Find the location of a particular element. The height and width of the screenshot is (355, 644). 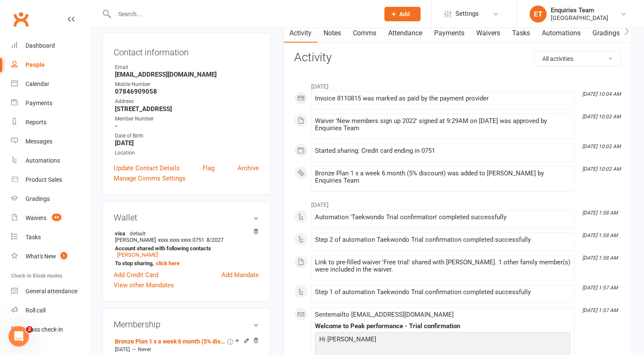

a: Archive is located at coordinates (249, 169).